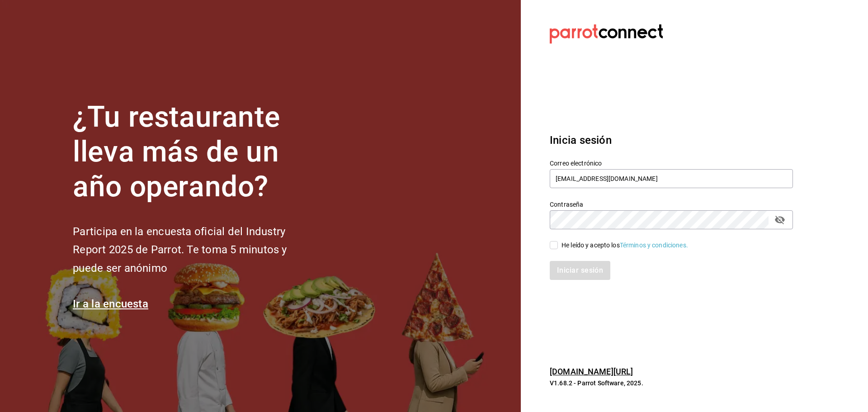 This screenshot has height=412, width=868. Describe the element at coordinates (671, 204) in the screenshot. I see `label: Contraseña` at that location.